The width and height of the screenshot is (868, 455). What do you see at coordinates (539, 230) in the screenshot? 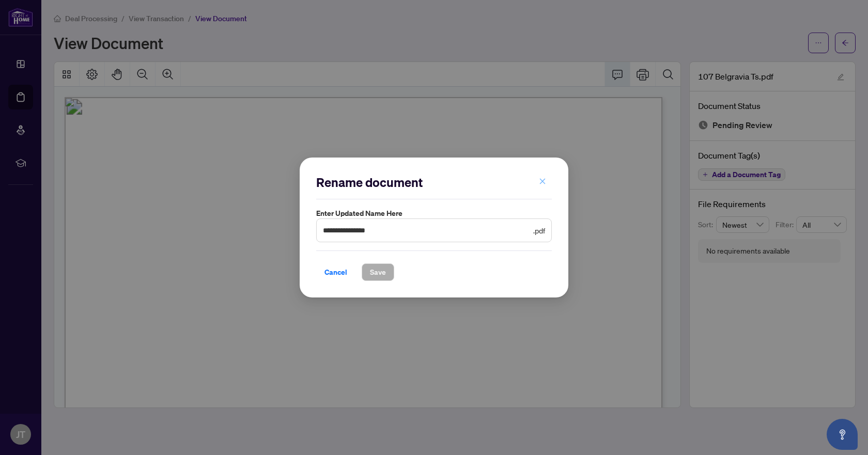
I see `span: .pdf` at bounding box center [539, 230].